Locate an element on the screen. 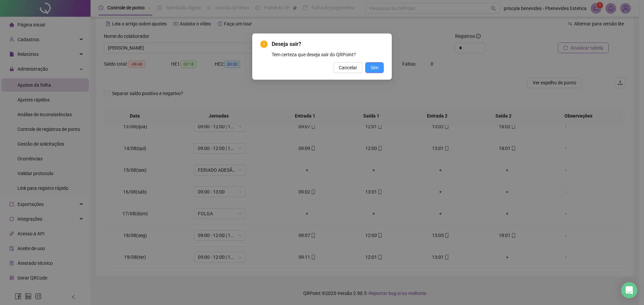  span: Sim is located at coordinates (374, 68).